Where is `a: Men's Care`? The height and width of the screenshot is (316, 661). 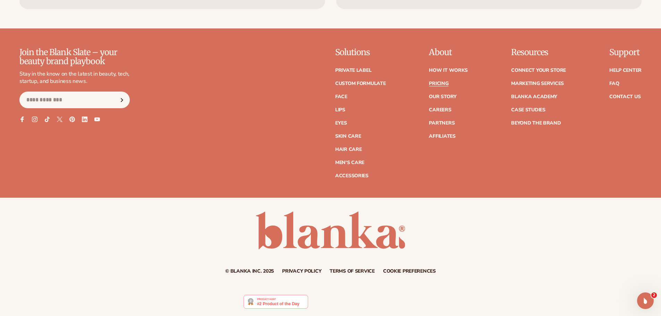 a: Men's Care is located at coordinates (350, 163).